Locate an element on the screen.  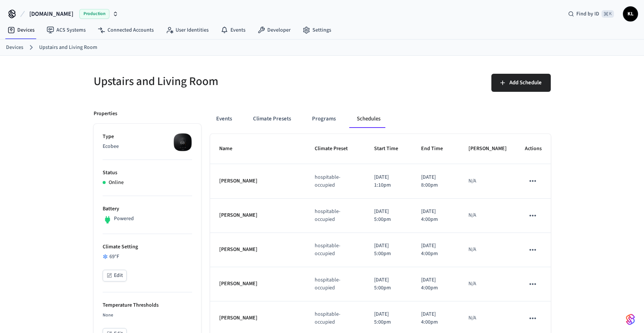
img: SeamLogoGradient.69752ec5.svg is located at coordinates (630, 319).